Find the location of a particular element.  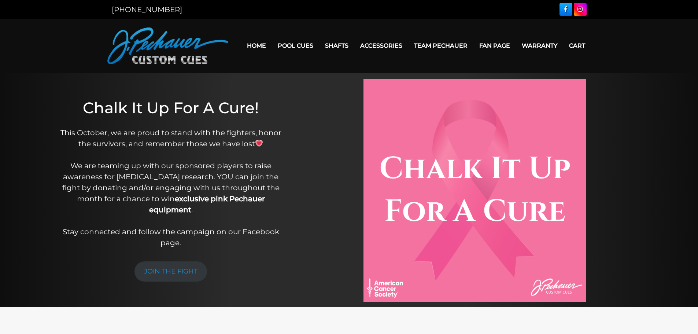

strong: exclusive pink Pechauer equipment is located at coordinates (207, 204).